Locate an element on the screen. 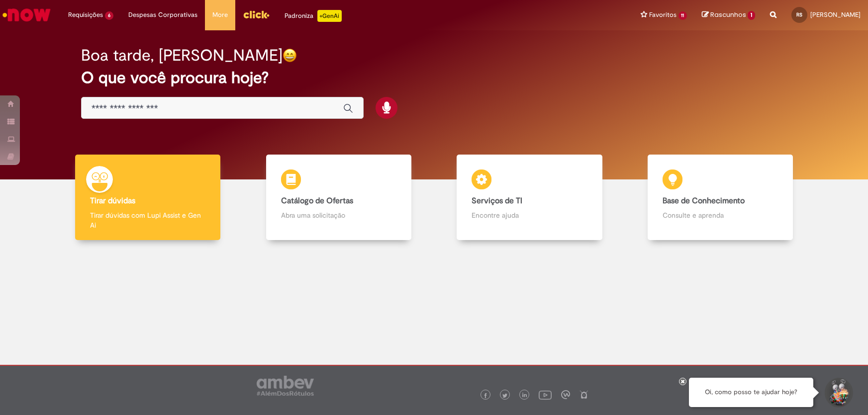  p: +GenAi is located at coordinates (329, 16).